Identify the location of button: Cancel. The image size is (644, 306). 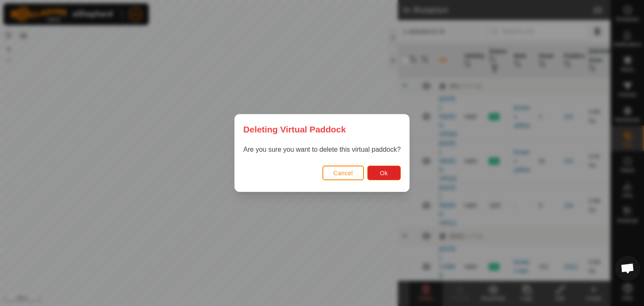
(343, 173).